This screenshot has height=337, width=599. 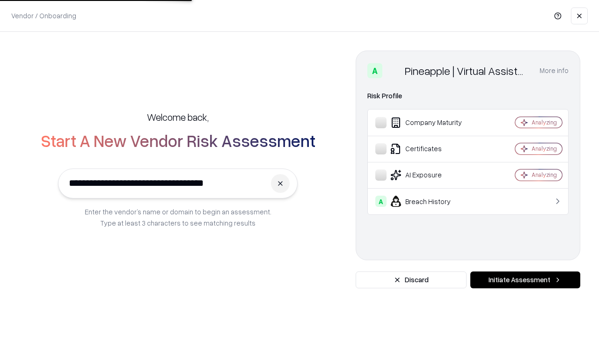 I want to click on button: Initiate Assessment, so click(x=525, y=280).